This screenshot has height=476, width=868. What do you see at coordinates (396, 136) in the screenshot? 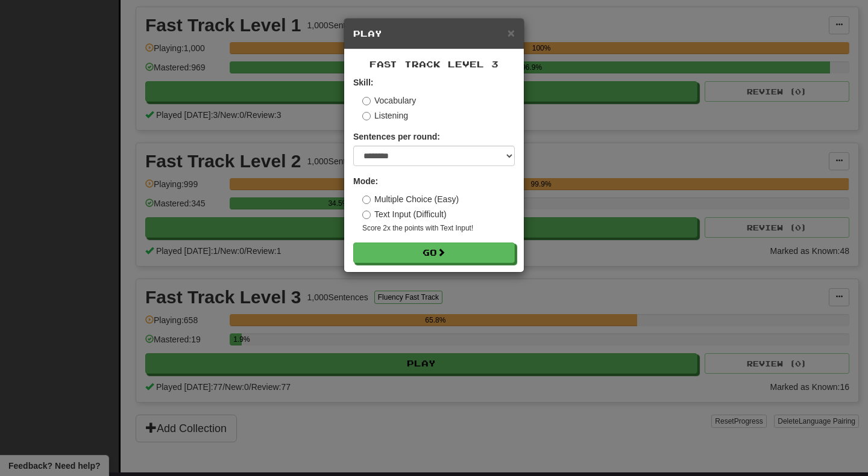
I see `label: Sentences per round:` at bounding box center [396, 136].